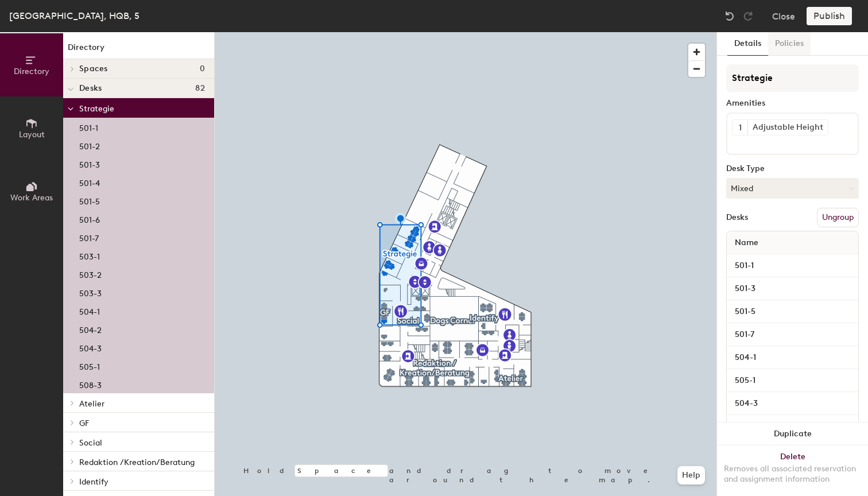  I want to click on img: Undo, so click(730, 16).